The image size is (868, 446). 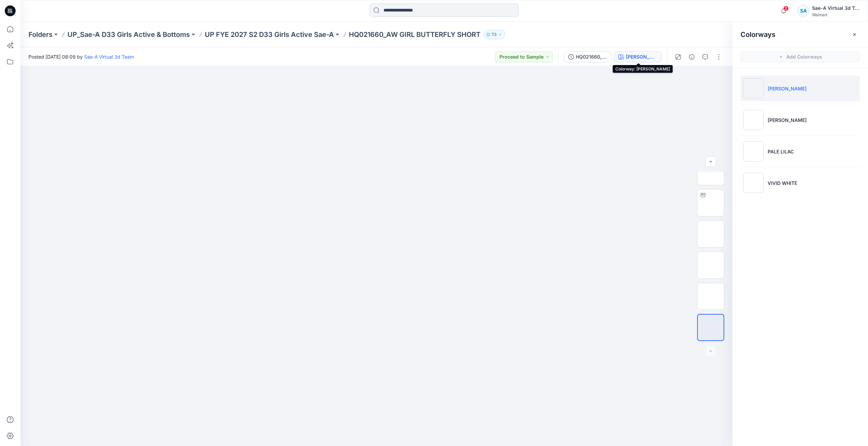 What do you see at coordinates (494, 34) in the screenshot?
I see `button: 73` at bounding box center [494, 34].